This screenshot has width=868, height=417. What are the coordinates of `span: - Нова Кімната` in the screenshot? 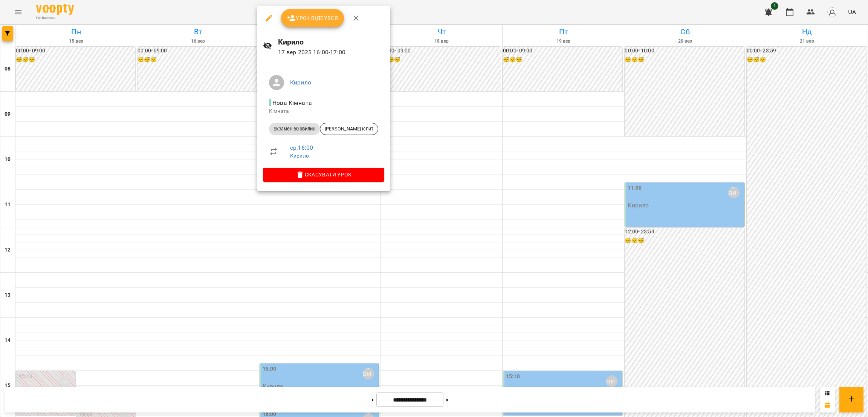 It's located at (291, 102).